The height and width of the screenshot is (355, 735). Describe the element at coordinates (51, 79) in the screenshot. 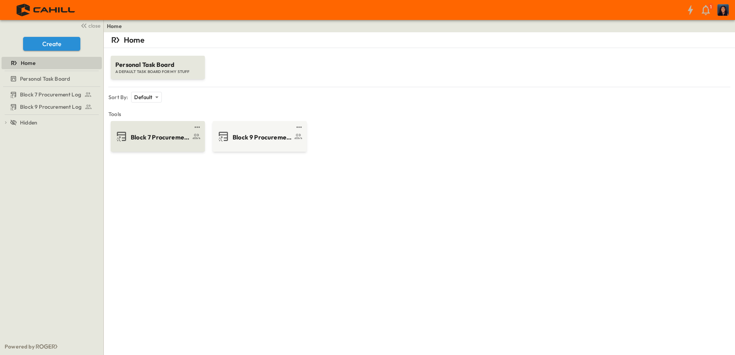

I see `a: Personal Task Board` at that location.